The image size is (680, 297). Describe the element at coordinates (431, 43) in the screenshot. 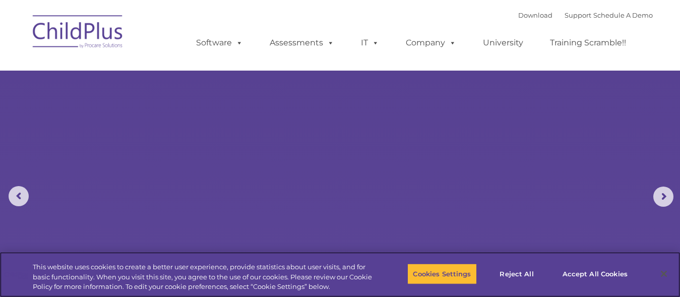

I see `a: Company` at that location.